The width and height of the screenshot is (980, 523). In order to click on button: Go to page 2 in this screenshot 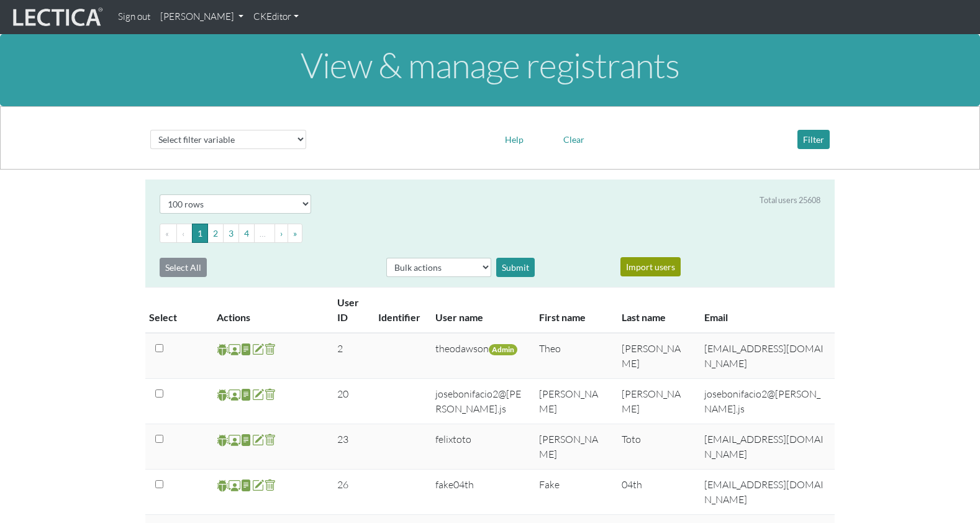, I will do `click(216, 233)`.